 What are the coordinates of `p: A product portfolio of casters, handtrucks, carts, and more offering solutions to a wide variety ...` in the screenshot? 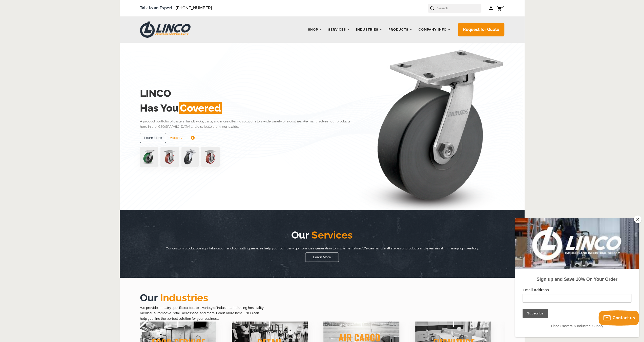 It's located at (249, 124).